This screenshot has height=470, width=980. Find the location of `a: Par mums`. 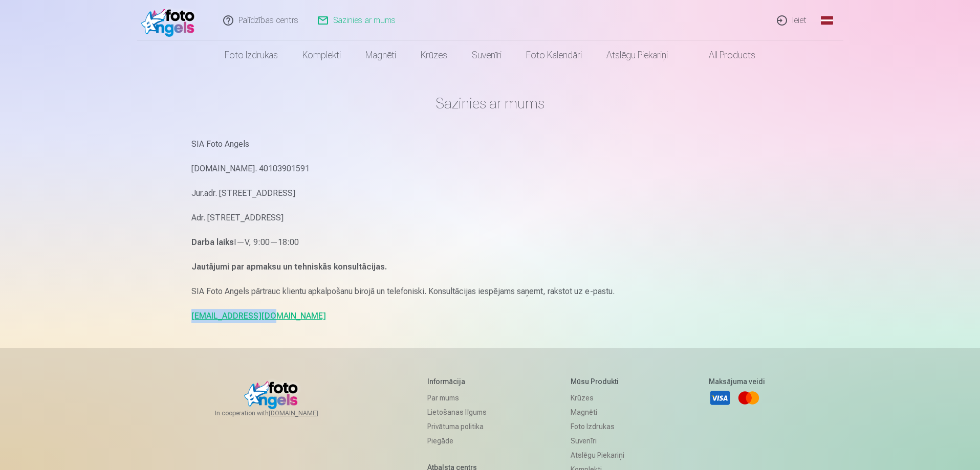

a: Par mums is located at coordinates (457, 398).